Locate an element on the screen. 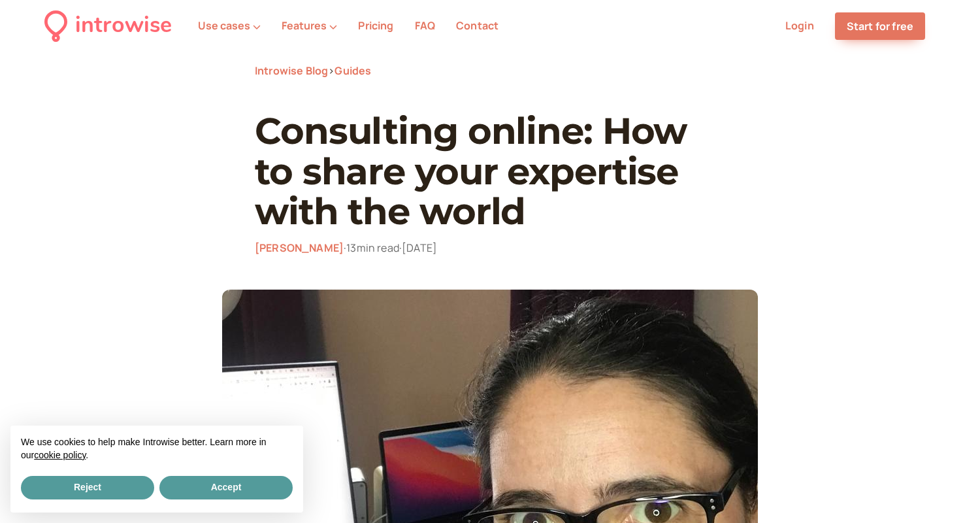 The image size is (980, 523). a: Contact is located at coordinates (477, 25).